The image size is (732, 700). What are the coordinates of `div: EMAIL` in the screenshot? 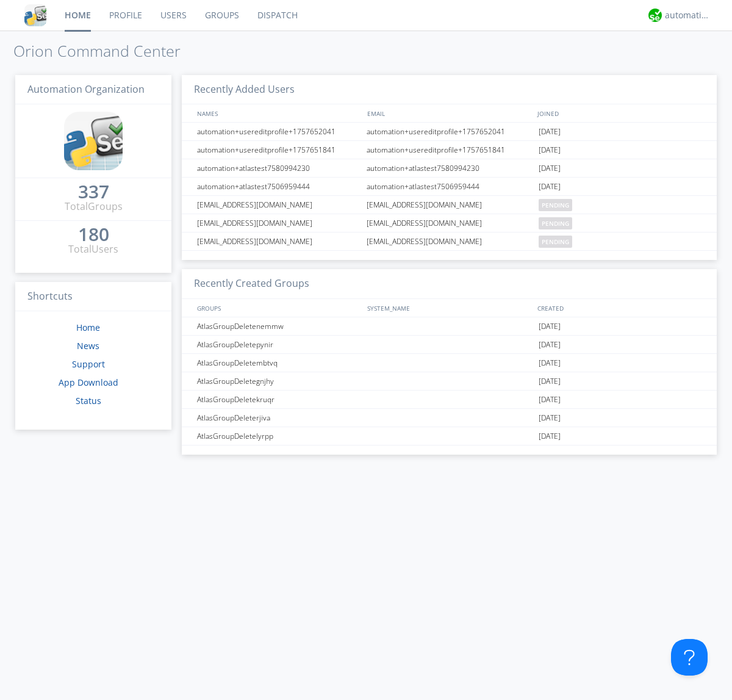 It's located at (449, 113).